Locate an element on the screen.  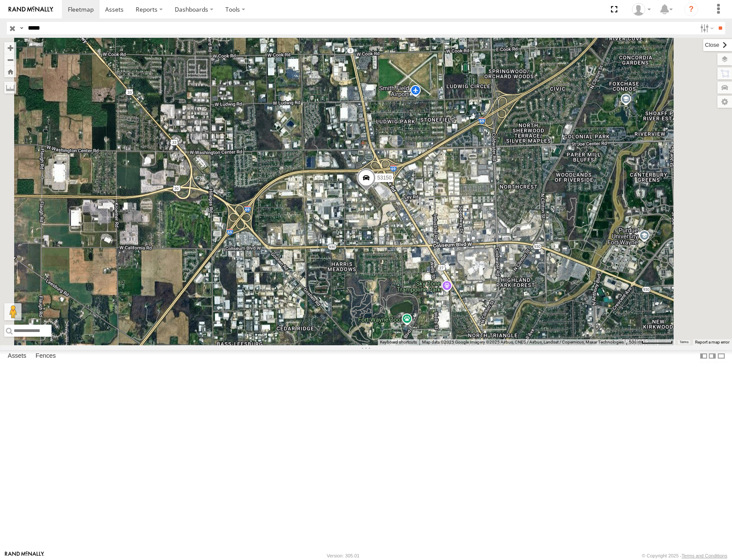
a: Visit our Website is located at coordinates (25, 556).